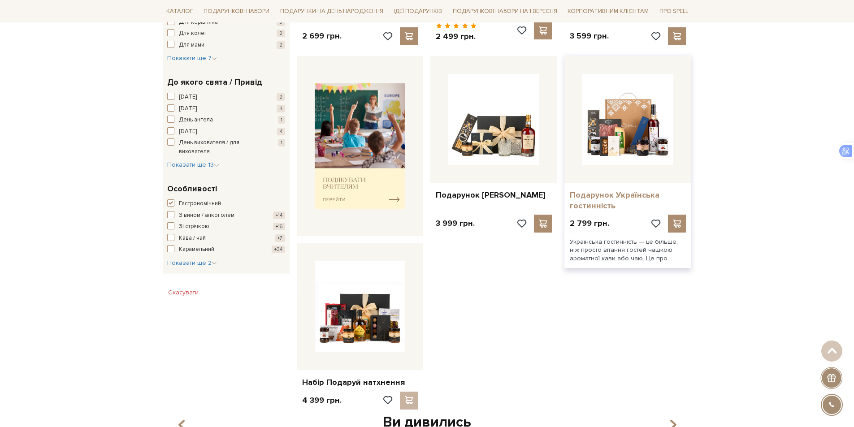  Describe the element at coordinates (226, 45) in the screenshot. I see `button: Для мами 2` at that location.